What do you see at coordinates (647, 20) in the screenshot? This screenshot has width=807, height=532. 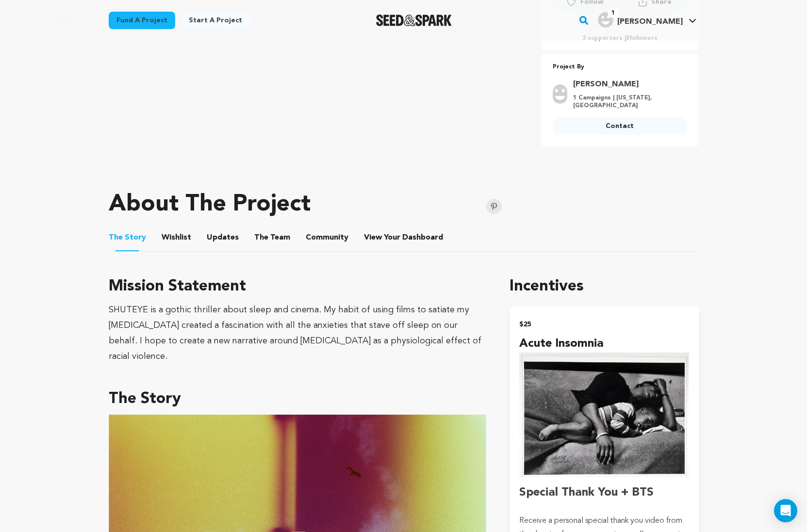 I see `span: Andrea N.'s Profile` at bounding box center [647, 20].